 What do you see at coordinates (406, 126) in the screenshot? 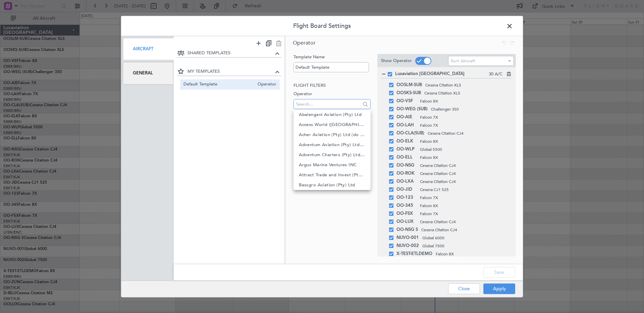
I see `span: OO-LAH` at bounding box center [406, 126].